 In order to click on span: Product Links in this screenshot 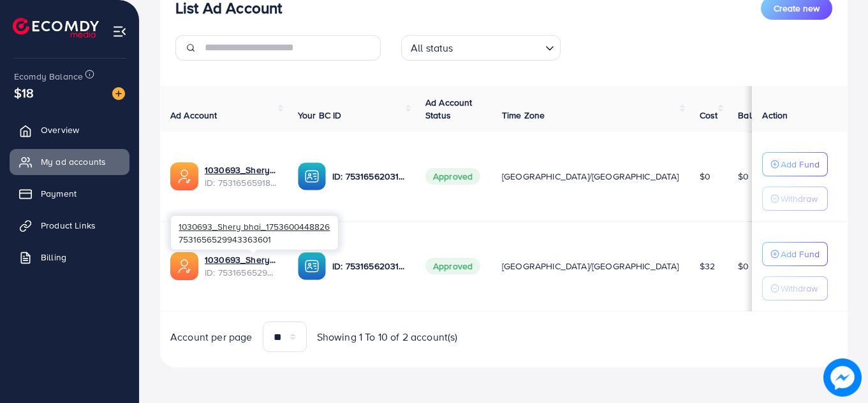, I will do `click(68, 225)`.